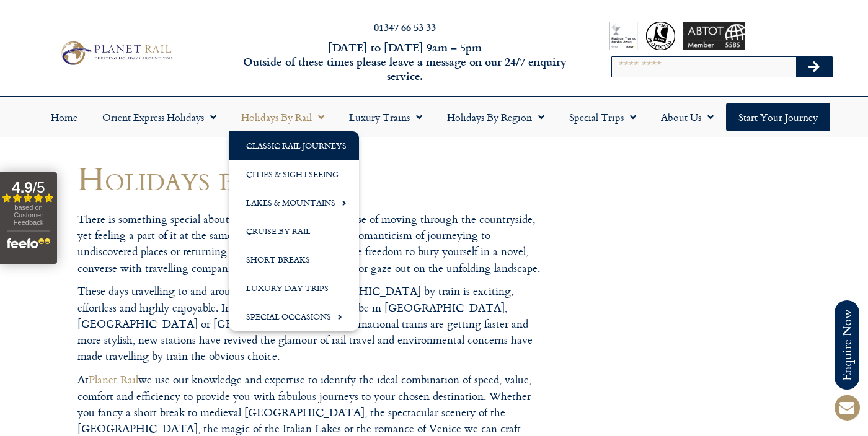  Describe the element at coordinates (602, 117) in the screenshot. I see `a: Special Trips` at that location.